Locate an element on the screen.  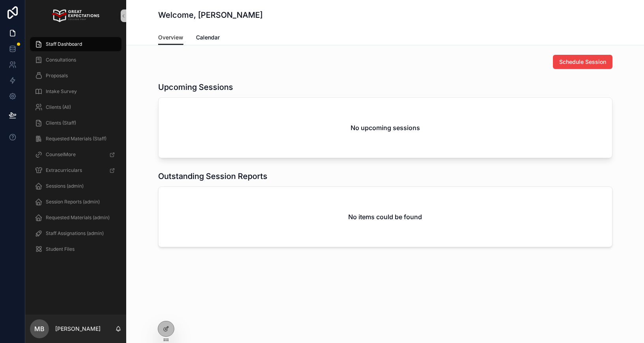
span: Overview is located at coordinates (170, 37).